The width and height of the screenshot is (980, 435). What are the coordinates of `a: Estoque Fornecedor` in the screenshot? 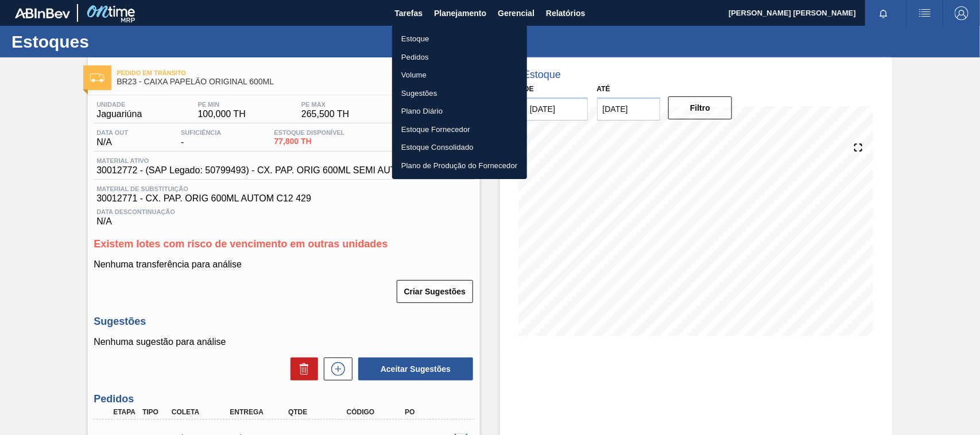 It's located at (460, 129).